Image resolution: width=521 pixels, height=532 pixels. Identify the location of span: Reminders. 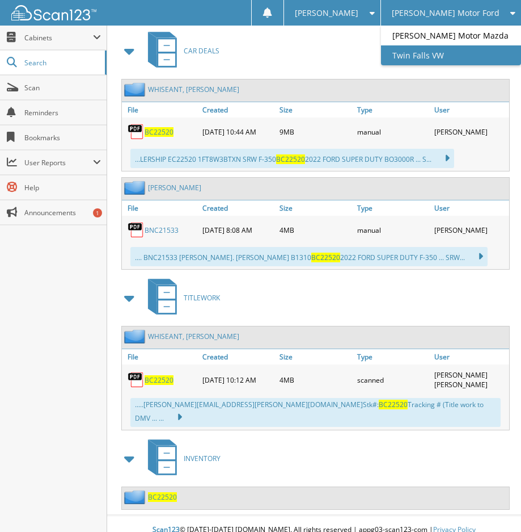
(62, 112).